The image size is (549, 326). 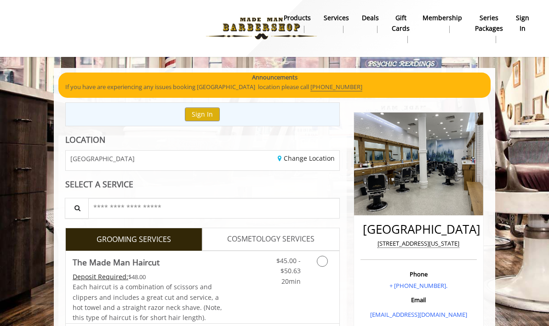 I want to click on a: Productsproducts, so click(x=297, y=23).